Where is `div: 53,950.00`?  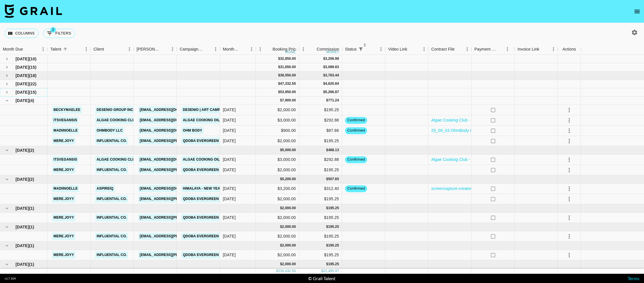 div: 53,950.00 is located at coordinates (288, 92).